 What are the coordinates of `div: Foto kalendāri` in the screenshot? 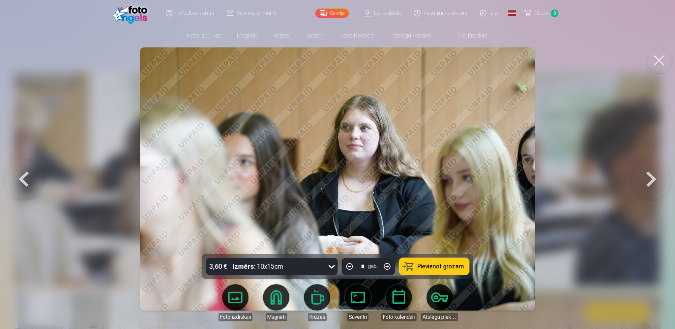 It's located at (399, 318).